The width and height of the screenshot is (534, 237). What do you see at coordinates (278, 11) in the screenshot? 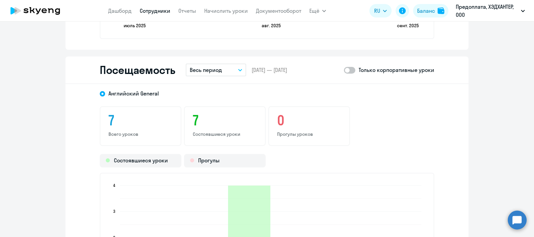
I see `a: Документооборот` at bounding box center [278, 11].